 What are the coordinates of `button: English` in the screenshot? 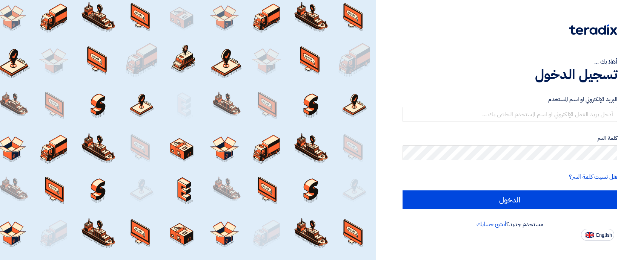 It's located at (598, 235).